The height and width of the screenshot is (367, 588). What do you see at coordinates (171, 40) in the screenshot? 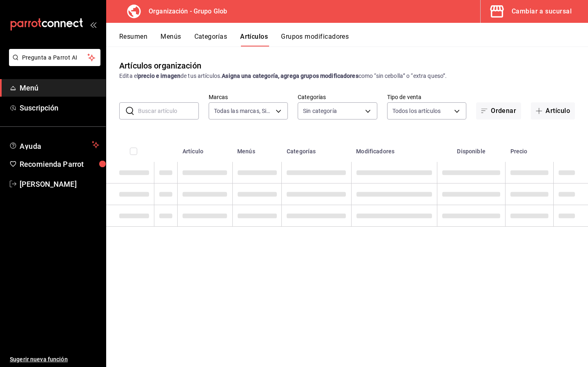
I see `button: Menús` at bounding box center [171, 40].